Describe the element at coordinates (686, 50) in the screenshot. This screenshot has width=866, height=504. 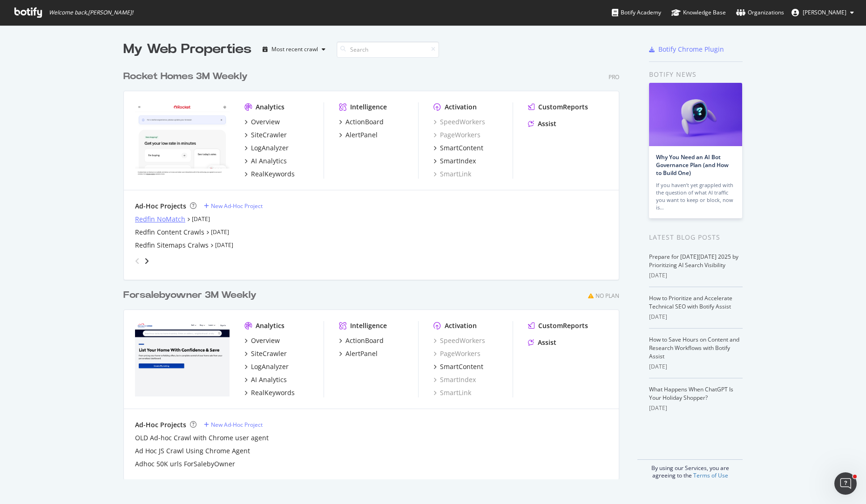
I see `a: Botify Chrome Plugin` at that location.